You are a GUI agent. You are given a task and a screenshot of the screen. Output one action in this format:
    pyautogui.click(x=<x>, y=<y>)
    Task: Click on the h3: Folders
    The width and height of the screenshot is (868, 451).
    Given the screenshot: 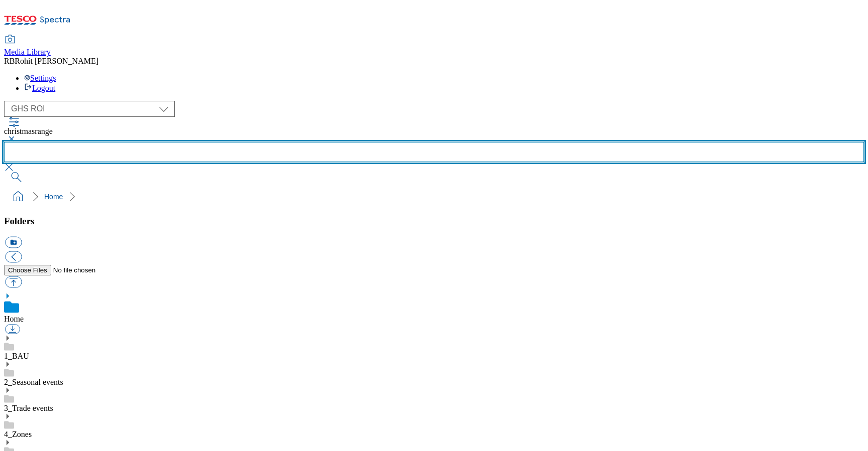 What is the action you would take?
    pyautogui.click(x=434, y=221)
    